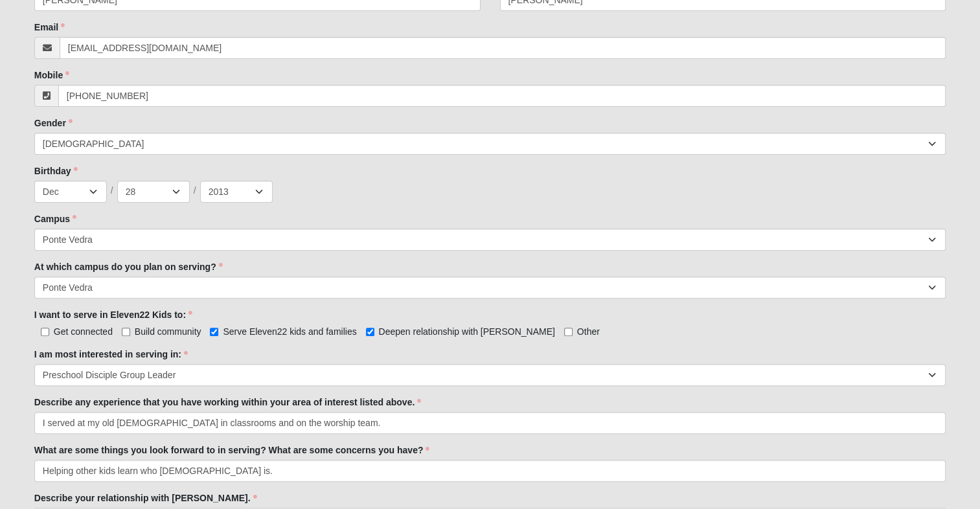  What do you see at coordinates (113, 314) in the screenshot?
I see `label: I want to serve in Eleven22 Kids to:` at bounding box center [113, 314].